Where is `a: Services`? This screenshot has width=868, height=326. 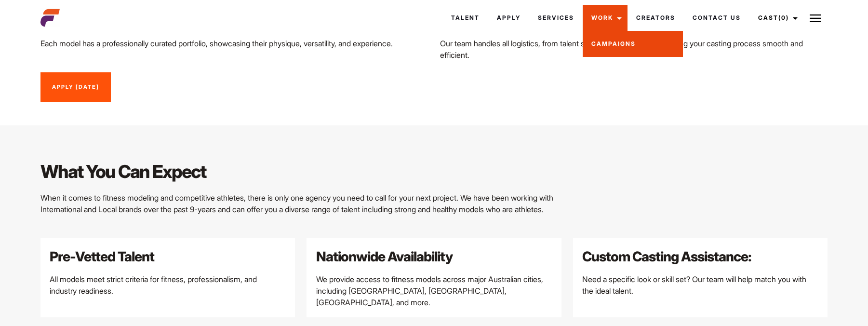 a: Services is located at coordinates (555, 18).